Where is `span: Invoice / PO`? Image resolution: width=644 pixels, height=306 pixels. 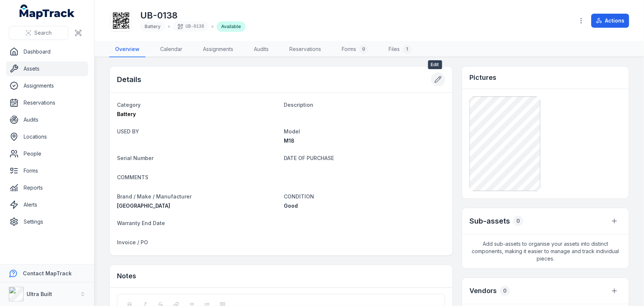 span: Invoice / PO is located at coordinates (132, 242).